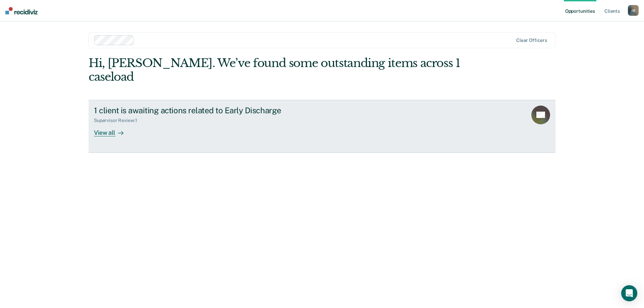 Image resolution: width=644 pixels, height=308 pixels. What do you see at coordinates (532, 40) in the screenshot?
I see `div: Clear officers` at bounding box center [532, 40].